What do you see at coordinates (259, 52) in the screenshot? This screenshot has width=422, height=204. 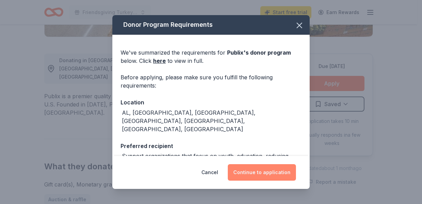 I see `span: Publix 's donor program` at bounding box center [259, 52].